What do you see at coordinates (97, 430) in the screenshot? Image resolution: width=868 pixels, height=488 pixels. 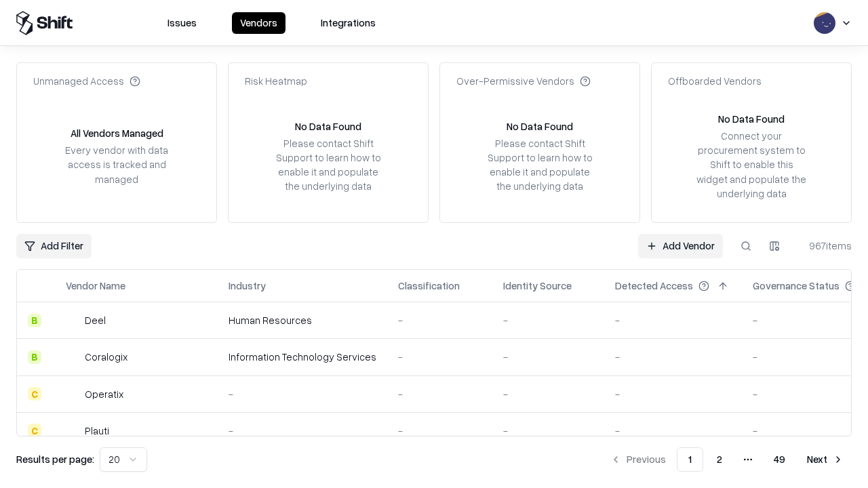 I see `div: Plauti` at bounding box center [97, 430].